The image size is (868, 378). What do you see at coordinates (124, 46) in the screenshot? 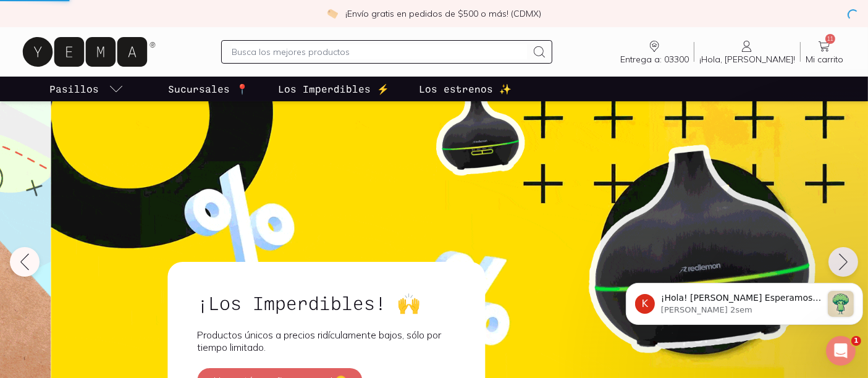
I see `div: message notification from Karla, Hace 2sem. ¡Hola! Roxana Esperamos que te encuentres muy bien, T...` at bounding box center [124, 46].